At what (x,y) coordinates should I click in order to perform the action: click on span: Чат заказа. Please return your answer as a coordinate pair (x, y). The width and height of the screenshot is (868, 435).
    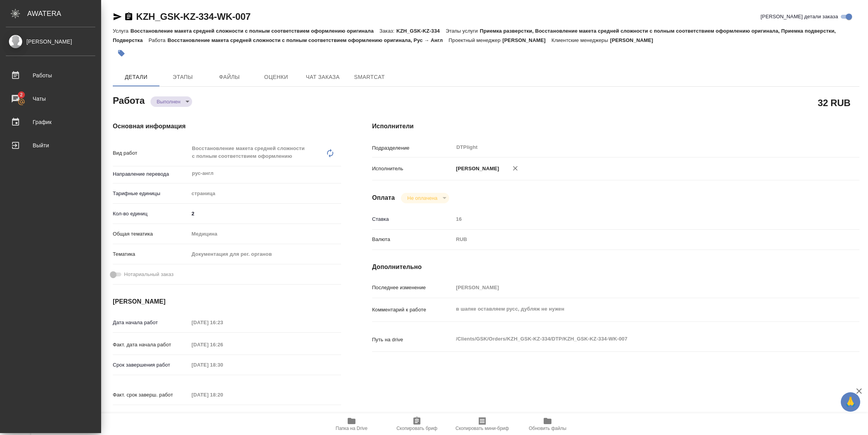
    Looking at the image, I should click on (323, 77).